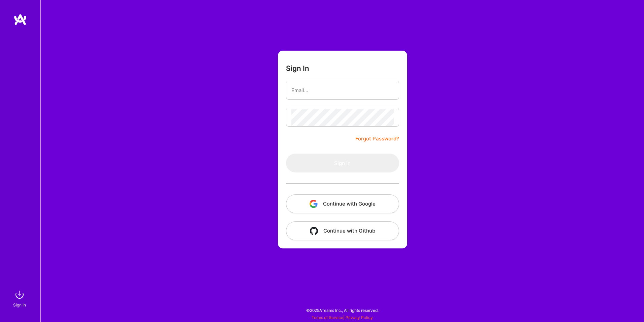 This screenshot has height=322, width=644. Describe the element at coordinates (19, 295) in the screenshot. I see `img: sign in` at that location.